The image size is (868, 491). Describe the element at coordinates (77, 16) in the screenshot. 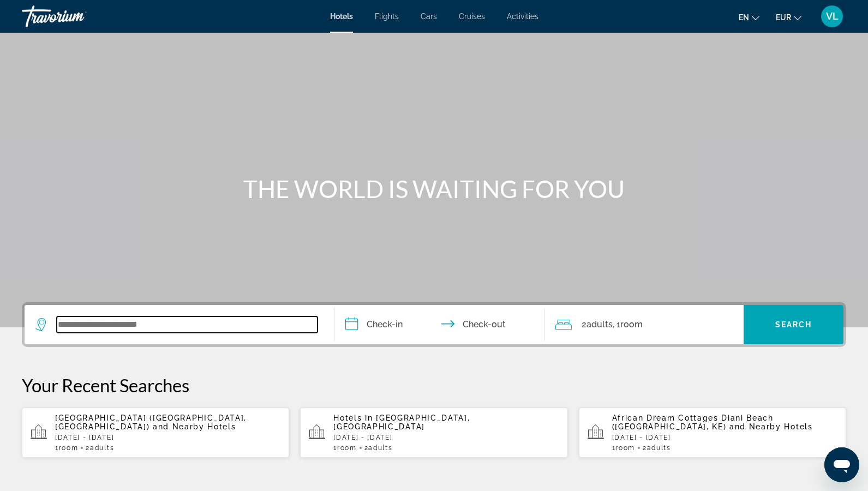

I see `a: Travorium` at that location.